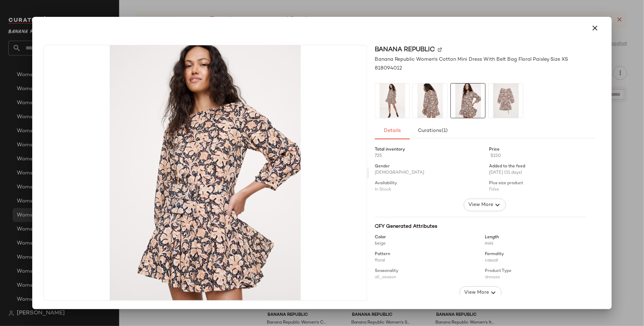 This screenshot has width=644, height=326. I want to click on div: CFY Generated Attributes, so click(481, 226).